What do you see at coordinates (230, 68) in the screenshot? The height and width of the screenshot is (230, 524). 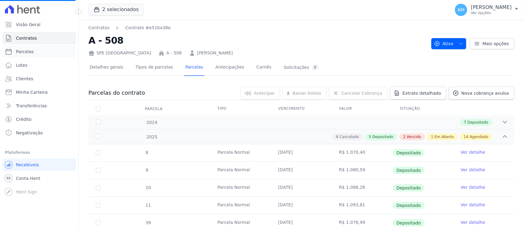 I see `a: Antecipações` at bounding box center [230, 68].